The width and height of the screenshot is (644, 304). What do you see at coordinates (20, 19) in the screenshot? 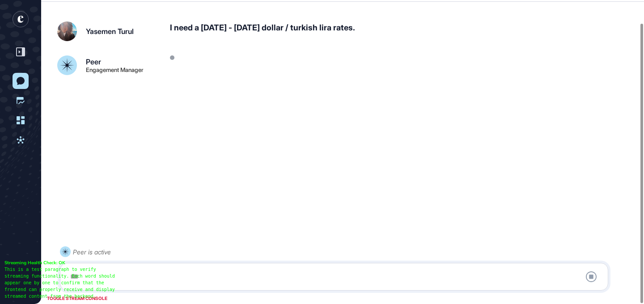
I see `div: entrapeer-logo` at bounding box center [20, 19].